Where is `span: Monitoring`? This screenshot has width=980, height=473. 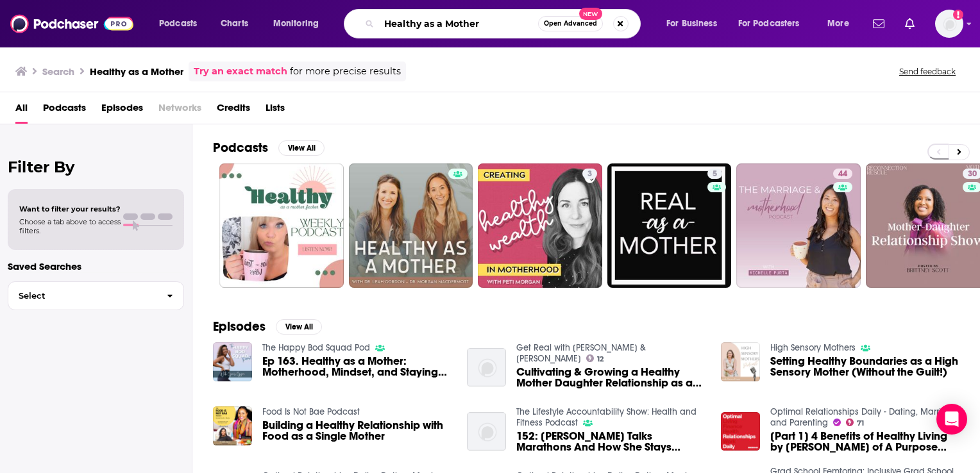 span: Monitoring is located at coordinates (296, 24).